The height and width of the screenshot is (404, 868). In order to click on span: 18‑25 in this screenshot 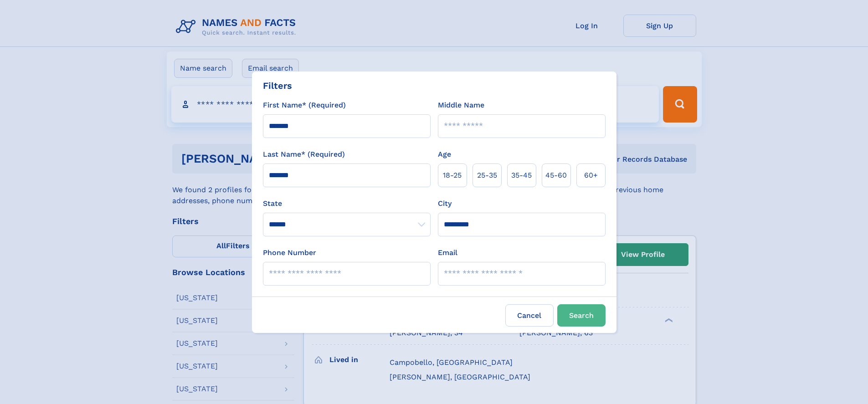, I will do `click(452, 175)`.